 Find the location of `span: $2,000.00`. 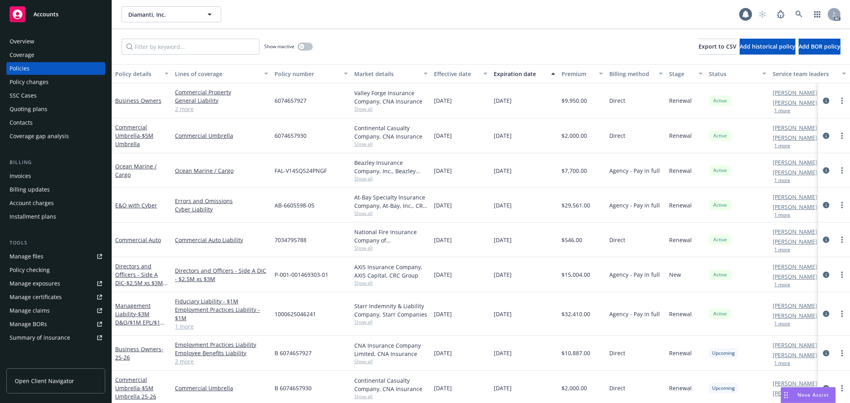

span: $2,000.00 is located at coordinates (574, 135).